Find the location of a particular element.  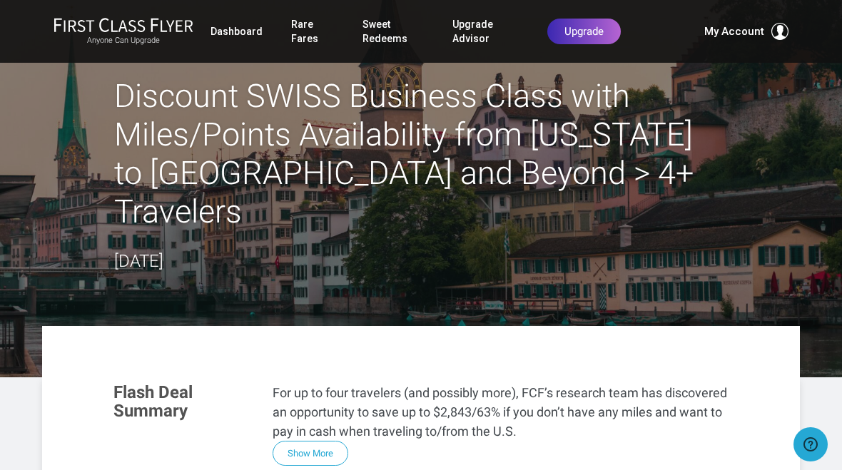

a: First Class FlyerAnyone Can Upgrade is located at coordinates (123, 31).